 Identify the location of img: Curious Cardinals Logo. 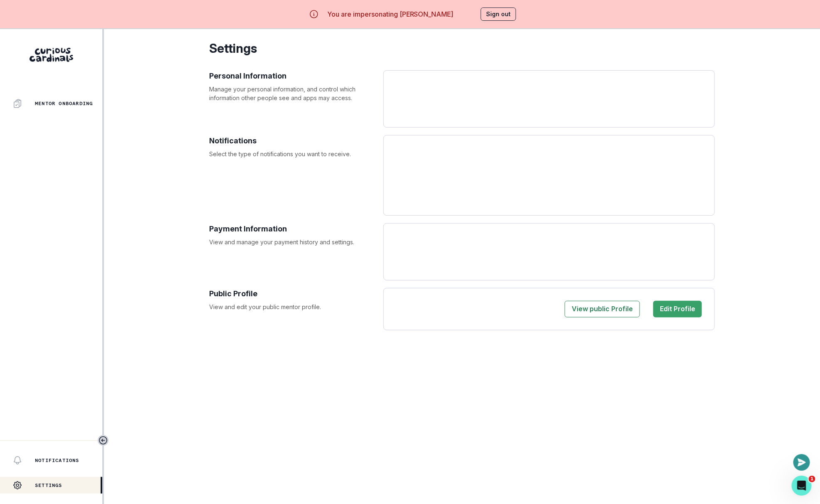
(51, 55).